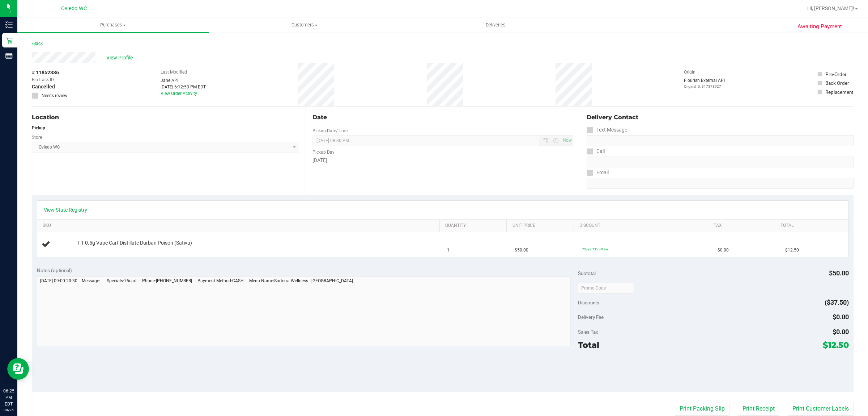 This screenshot has width=868, height=416. I want to click on span: Cancelled, so click(44, 87).